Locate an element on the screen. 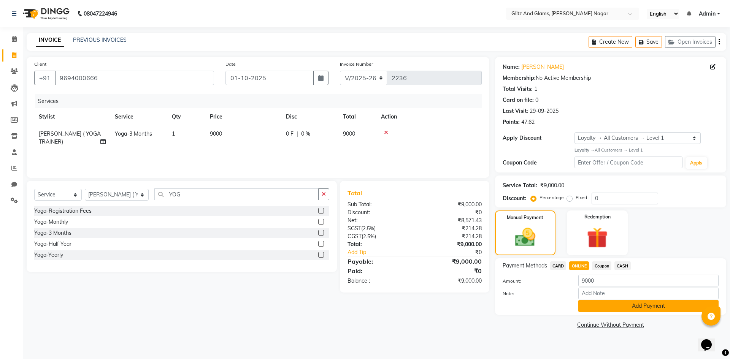 Image resolution: width=730 pixels, height=359 pixels. div: All Customers → Level 1 is located at coordinates (646, 150).